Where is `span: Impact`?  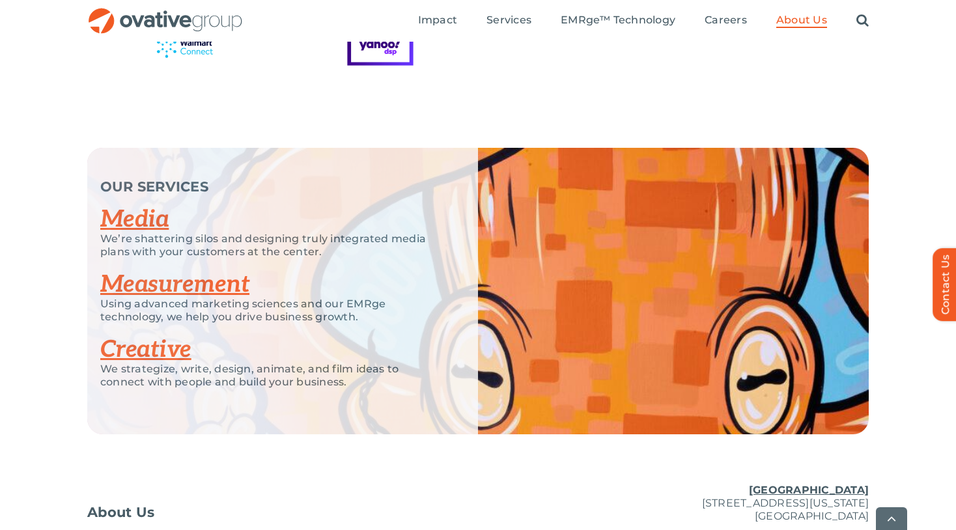
span: Impact is located at coordinates (437, 20).